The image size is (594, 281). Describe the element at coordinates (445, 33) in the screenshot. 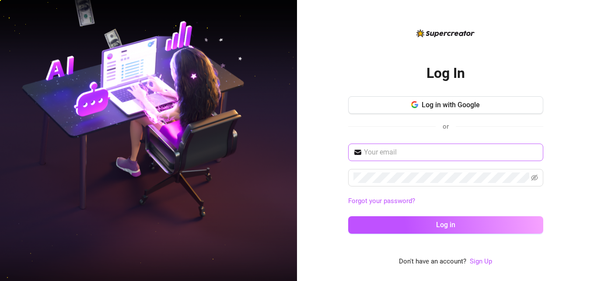

I see `img: logo-BBDzfeDw.svg` at that location.